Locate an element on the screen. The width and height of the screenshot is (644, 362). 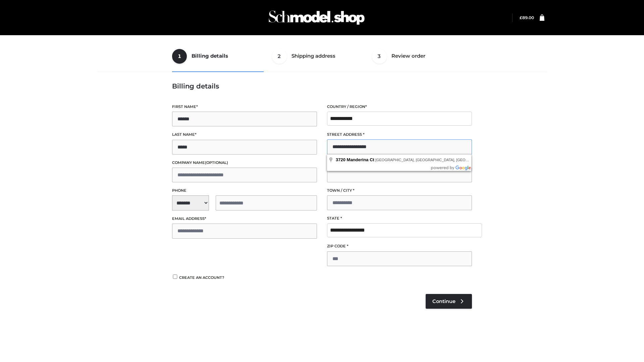
label: State is located at coordinates (400, 218).